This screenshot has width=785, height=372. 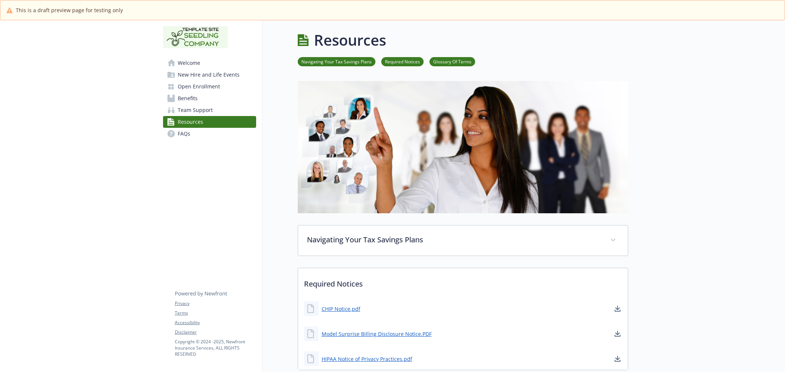 What do you see at coordinates (209, 122) in the screenshot?
I see `a: Resources` at bounding box center [209, 122].